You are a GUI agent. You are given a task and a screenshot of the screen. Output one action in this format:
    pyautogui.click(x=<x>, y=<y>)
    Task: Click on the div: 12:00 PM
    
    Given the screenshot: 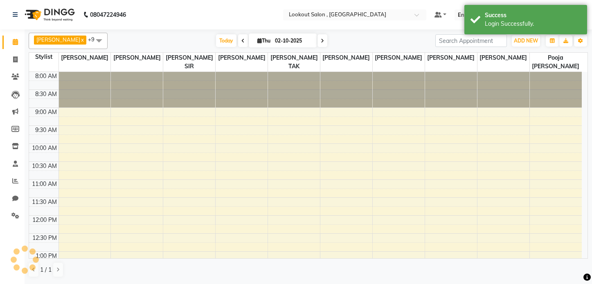 What is the action you would take?
    pyautogui.click(x=45, y=220)
    